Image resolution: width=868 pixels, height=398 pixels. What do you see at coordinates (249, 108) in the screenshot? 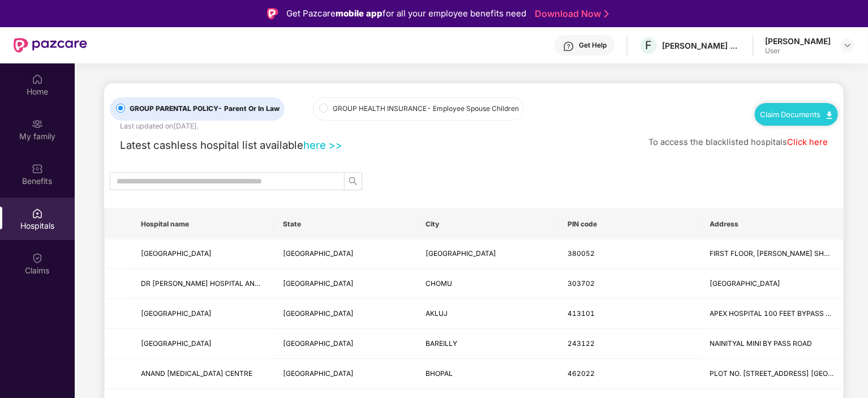
I see `span: - Parent Or In Law` at bounding box center [249, 108].